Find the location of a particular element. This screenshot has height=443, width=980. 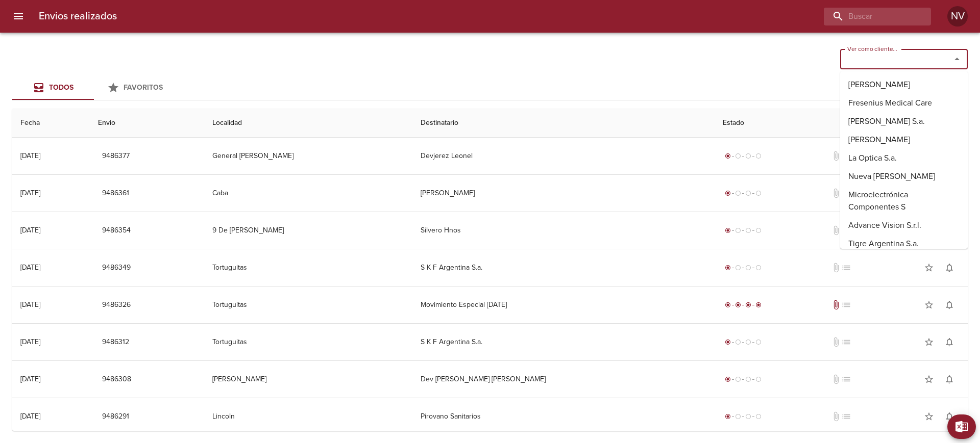

button: 9486349 is located at coordinates (116, 268).